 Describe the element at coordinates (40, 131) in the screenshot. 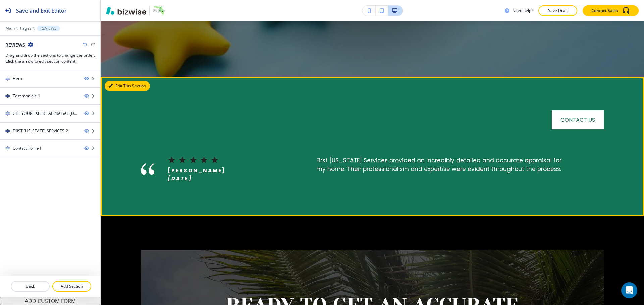

I see `div: FIRST FLORIDA SERVICES-2` at that location.